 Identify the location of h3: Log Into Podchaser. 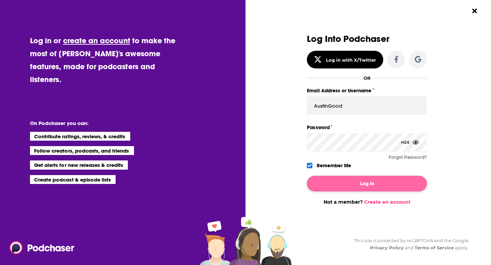
(367, 39).